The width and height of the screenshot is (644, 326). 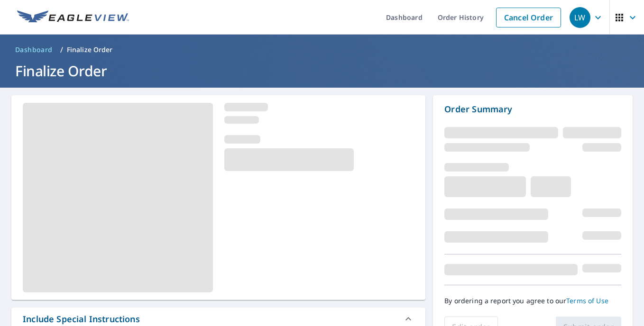 What do you see at coordinates (532, 109) in the screenshot?
I see `p: Order Summary` at bounding box center [532, 109].